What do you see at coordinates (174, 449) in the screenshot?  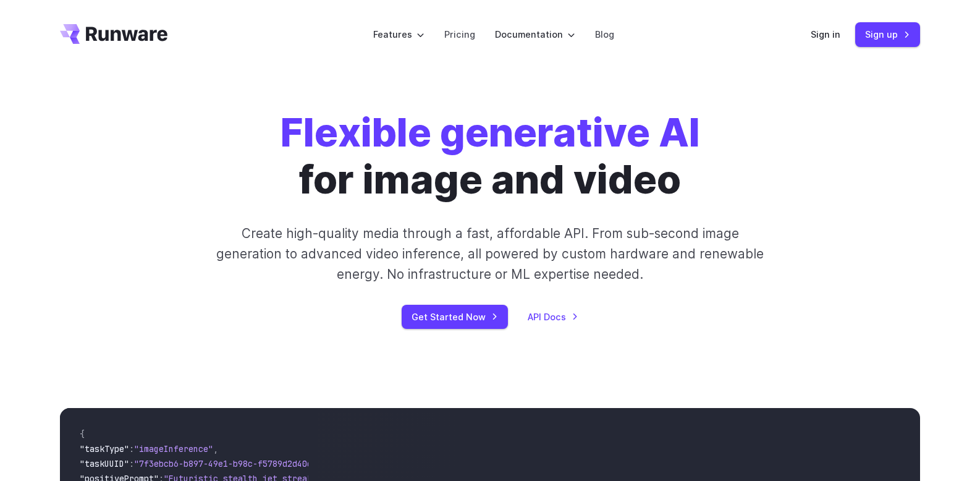 I see `span: "imageInference"` at bounding box center [174, 449].